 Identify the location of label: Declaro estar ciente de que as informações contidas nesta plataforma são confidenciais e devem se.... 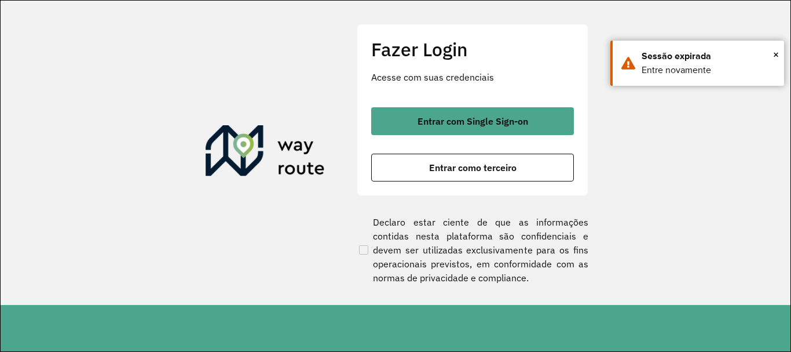
(473, 250).